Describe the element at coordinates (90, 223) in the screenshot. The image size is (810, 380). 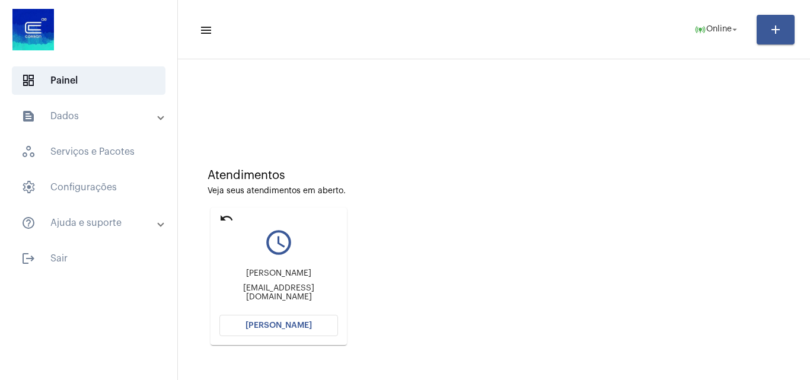
I see `mat-panel-title: Ajuda e suporte` at that location.